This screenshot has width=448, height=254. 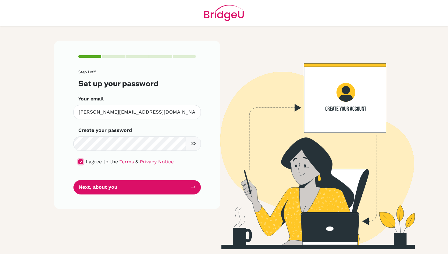 I want to click on a: Privacy Notice, so click(x=157, y=161).